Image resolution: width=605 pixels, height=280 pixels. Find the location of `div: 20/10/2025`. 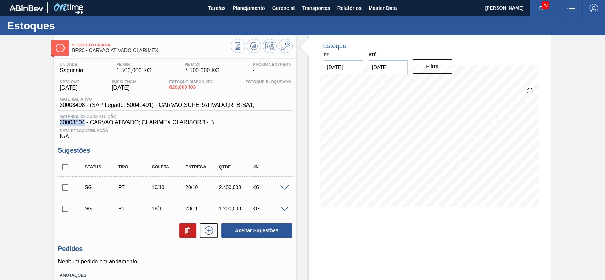

div: 20/10/2025 is located at coordinates (202, 187).